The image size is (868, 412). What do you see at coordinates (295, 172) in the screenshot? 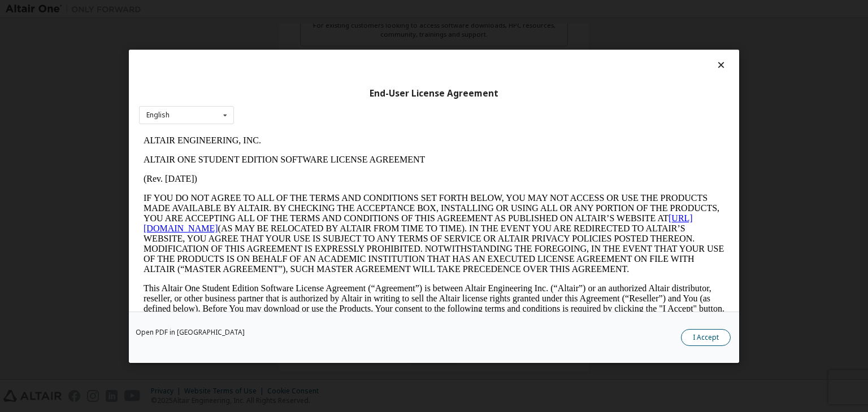
I see `p: This Altair One Student Edition Software License Agreement (“Agreement”) is between Altair Engine...` at bounding box center [295, 172].